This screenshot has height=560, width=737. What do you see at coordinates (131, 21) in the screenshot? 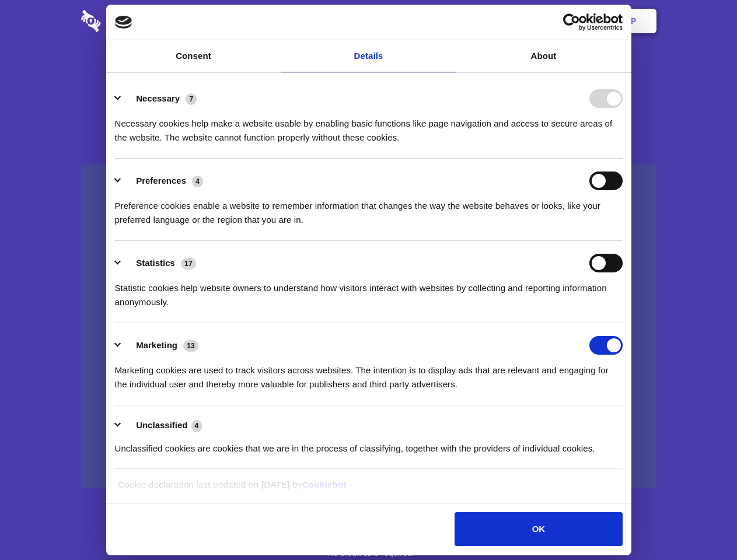
I see `img: logo-wordmark-white-trans-d4663122ce5f474addd5e946df7df03e33cb6a1c49d2221995e7729f52c070b2.svg` at bounding box center [131, 21].